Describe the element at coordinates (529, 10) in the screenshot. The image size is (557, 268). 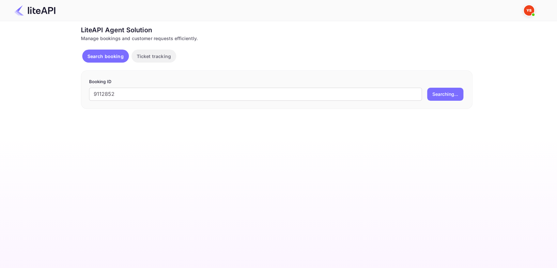
I see `img: Yandex Support` at that location.